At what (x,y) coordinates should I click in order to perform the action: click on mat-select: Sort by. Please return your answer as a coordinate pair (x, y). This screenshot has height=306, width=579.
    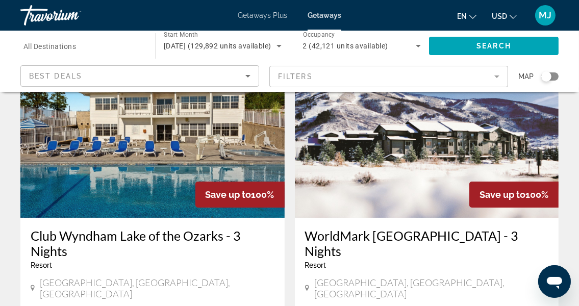
    Looking at the image, I should click on (140, 76).